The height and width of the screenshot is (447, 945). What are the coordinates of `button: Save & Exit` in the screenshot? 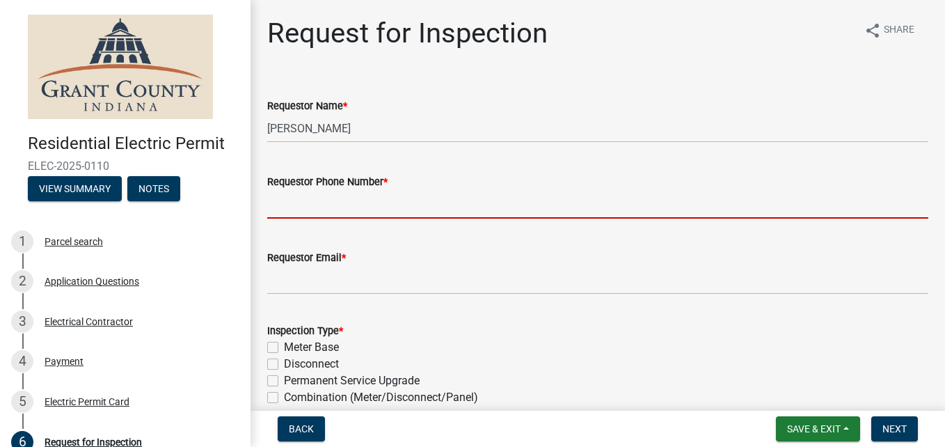 It's located at (818, 429).